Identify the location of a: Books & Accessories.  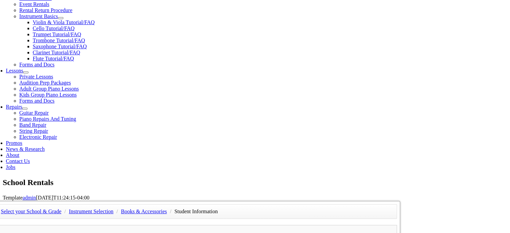
(144, 211).